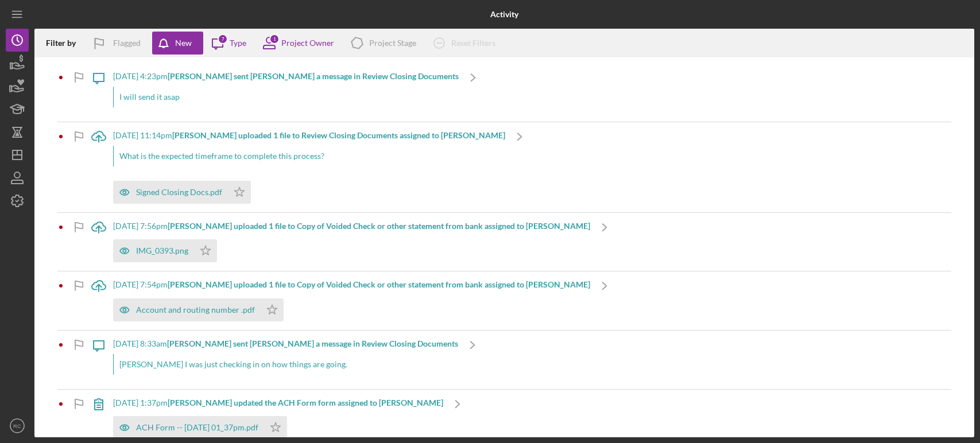 This screenshot has height=443, width=980. I want to click on button: Signed Closing Docs.pdf, so click(182, 192).